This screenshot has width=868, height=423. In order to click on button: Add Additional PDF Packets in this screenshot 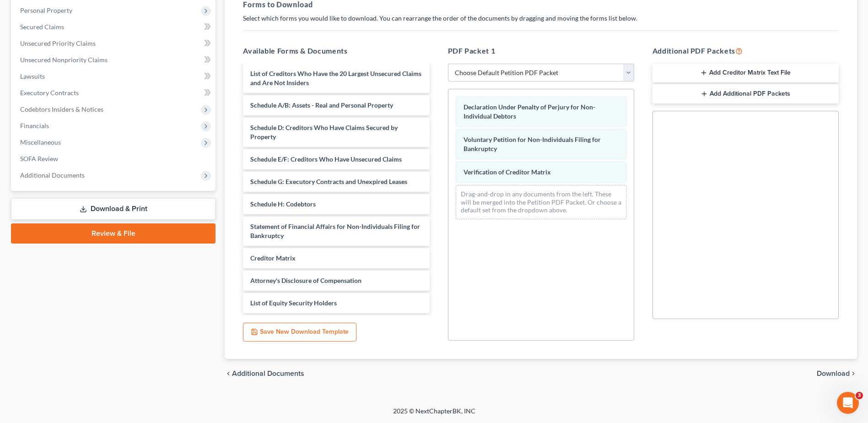, I will do `click(745, 94)`.